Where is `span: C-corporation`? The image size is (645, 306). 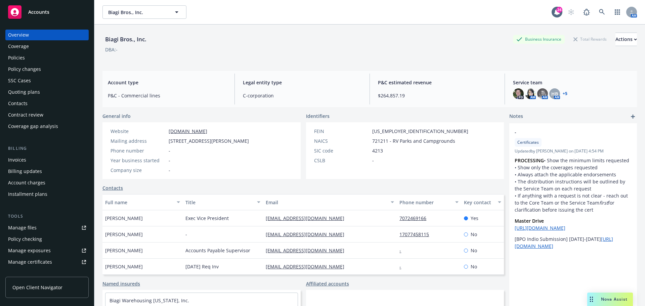 span: C-corporation is located at coordinates (302, 95).